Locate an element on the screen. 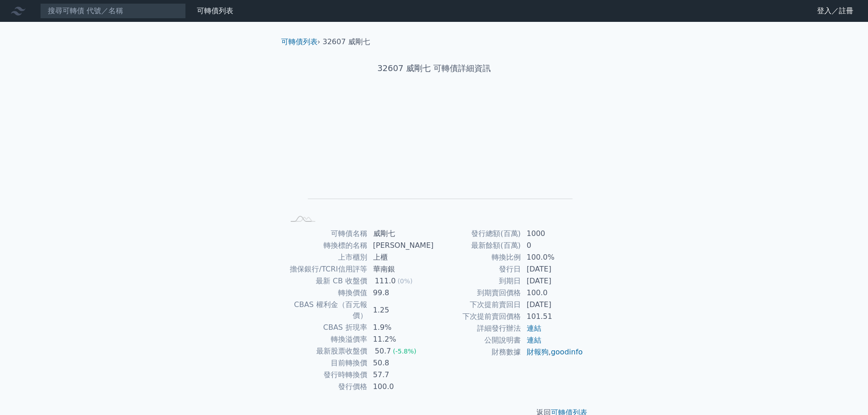 The height and width of the screenshot is (415, 868). td: 發行總額(百萬) is located at coordinates (478, 234).